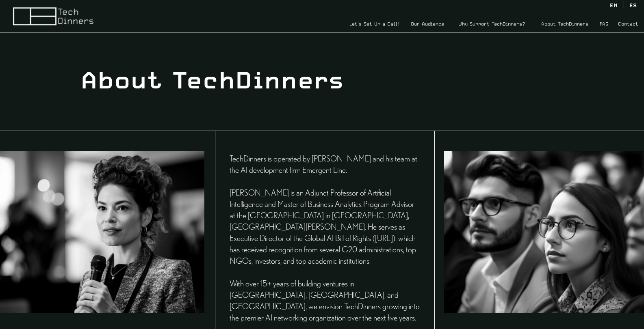  I want to click on a: FAQ, so click(604, 24).